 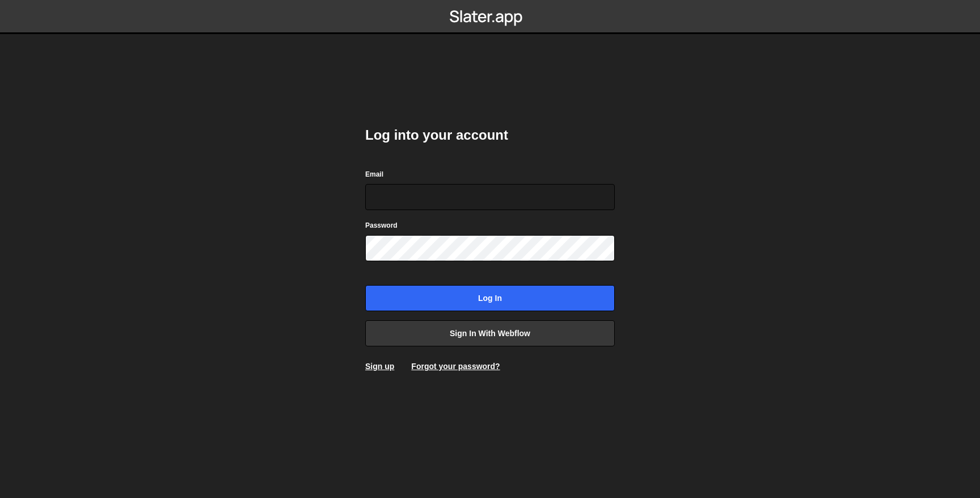 I want to click on a: Forgot your password?, so click(x=455, y=366).